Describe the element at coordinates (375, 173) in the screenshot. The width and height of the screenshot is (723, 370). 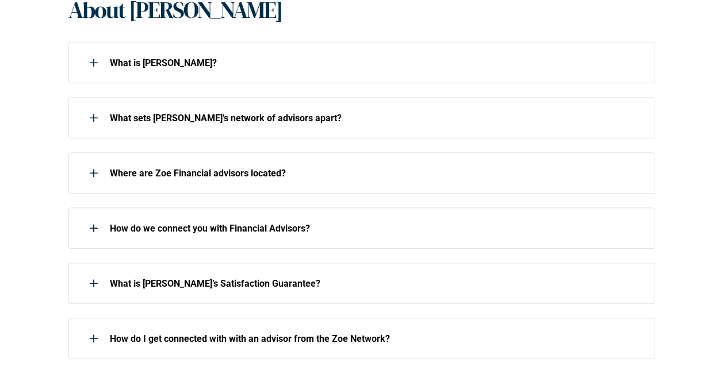
I see `p: Where are Zoe Financial advisors located?` at that location.